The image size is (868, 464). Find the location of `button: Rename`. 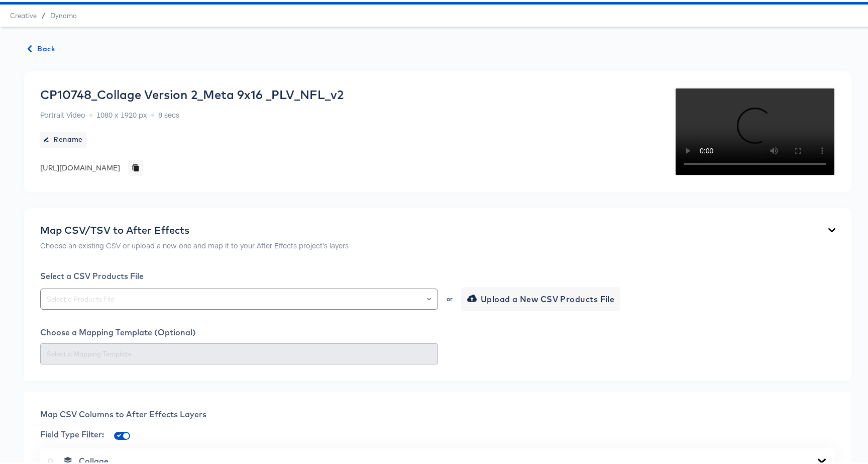

button: Rename is located at coordinates (63, 138).